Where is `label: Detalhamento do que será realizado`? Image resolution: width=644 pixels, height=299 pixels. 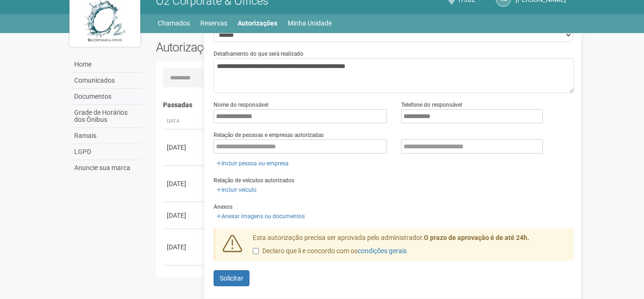 label: Detalhamento do que será realizado is located at coordinates (258, 54).